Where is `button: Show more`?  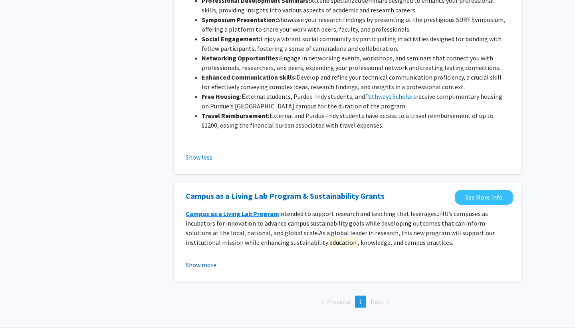
button: Show more is located at coordinates (201, 265).